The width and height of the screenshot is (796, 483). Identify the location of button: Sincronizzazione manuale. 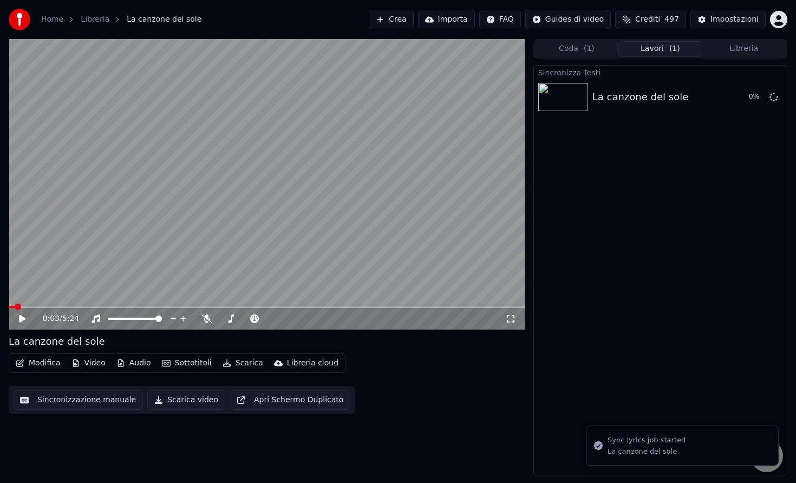
(78, 400).